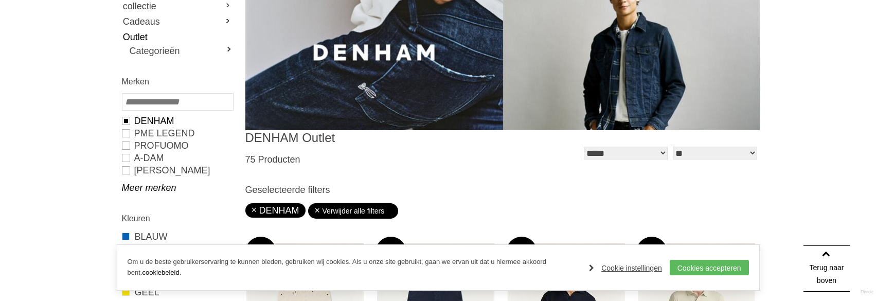  What do you see at coordinates (502, 190) in the screenshot?
I see `h3: Geselecteerde filters` at bounding box center [502, 190].